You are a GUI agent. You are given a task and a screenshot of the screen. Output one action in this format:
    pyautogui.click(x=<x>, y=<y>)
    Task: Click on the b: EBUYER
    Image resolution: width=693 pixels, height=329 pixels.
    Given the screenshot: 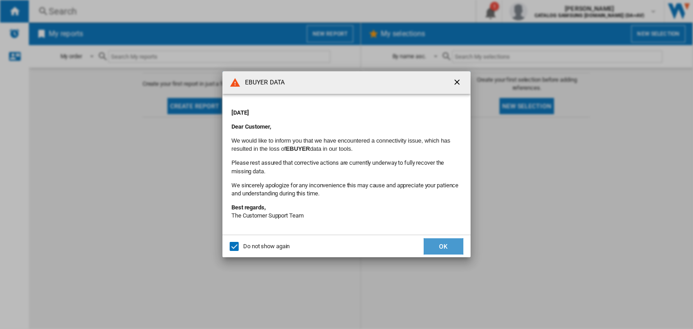 What is the action you would take?
    pyautogui.click(x=298, y=148)
    